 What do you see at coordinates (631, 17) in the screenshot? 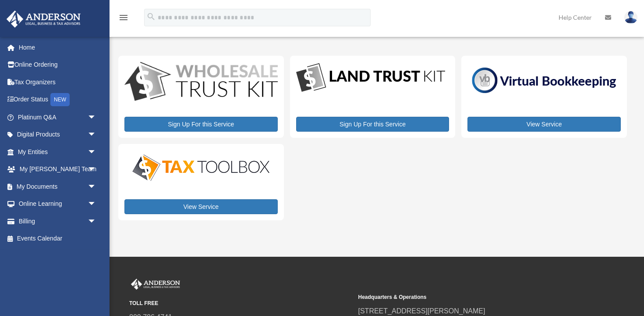
I see `img: User Pic` at bounding box center [631, 17].